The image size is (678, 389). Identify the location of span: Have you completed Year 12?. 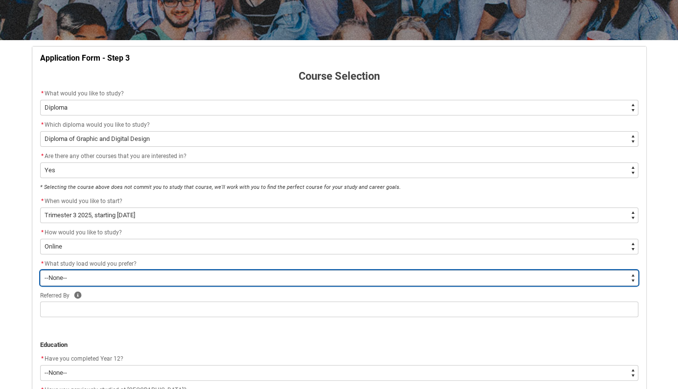
(84, 359).